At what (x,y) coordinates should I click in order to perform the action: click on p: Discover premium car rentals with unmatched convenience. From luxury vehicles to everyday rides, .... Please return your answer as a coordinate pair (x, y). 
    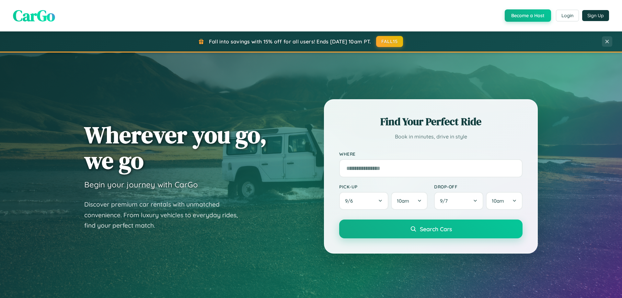
    Looking at the image, I should click on (165, 215).